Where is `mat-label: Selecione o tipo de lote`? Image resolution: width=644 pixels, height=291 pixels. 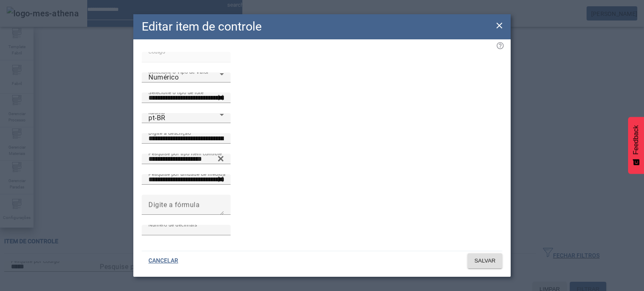 mat-label: Selecione o tipo de lote is located at coordinates (176, 92).